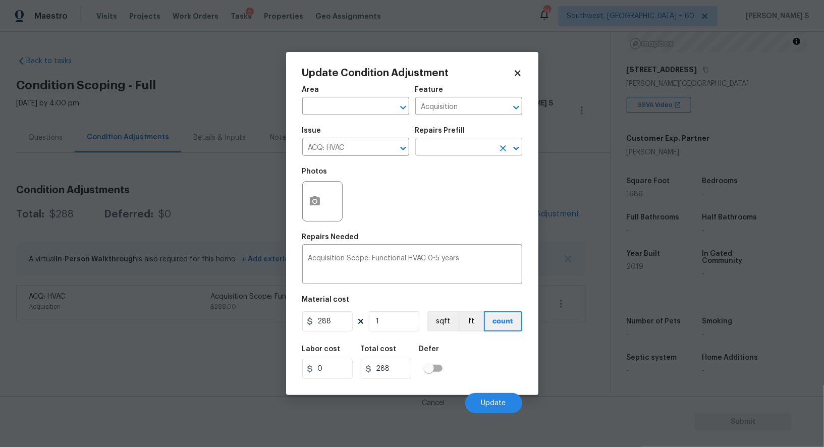 The image size is (824, 447). What do you see at coordinates (326, 300) in the screenshot?
I see `h5: Material cost` at bounding box center [326, 300].